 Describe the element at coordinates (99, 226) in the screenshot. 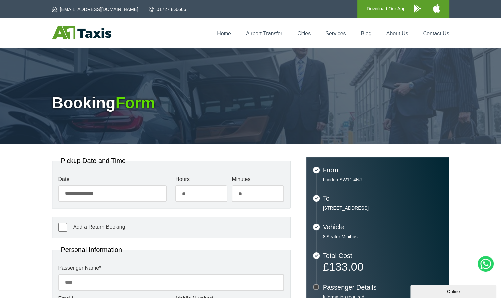

I see `span: Add a Return Booking` at that location.